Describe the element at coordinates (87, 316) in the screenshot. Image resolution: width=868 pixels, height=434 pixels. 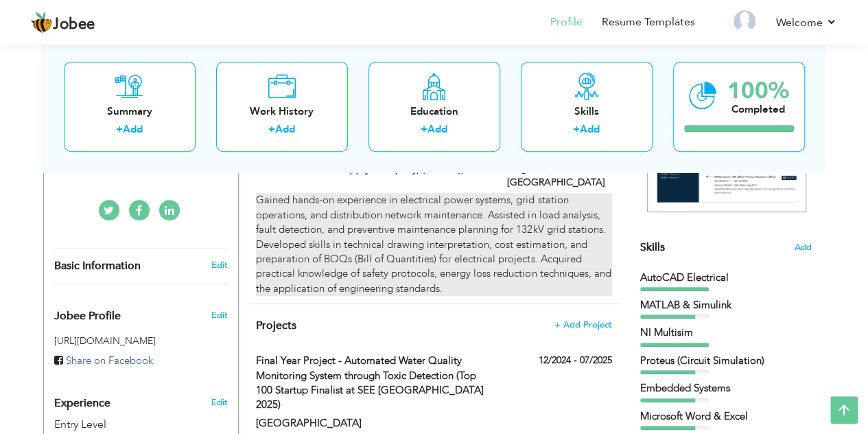
I see `span: Jobee Profile` at that location.